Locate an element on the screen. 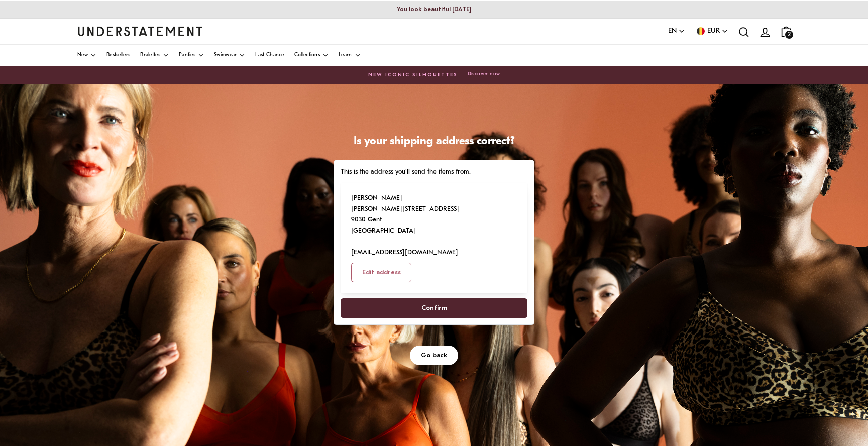 The image size is (868, 446). a: Panties is located at coordinates (191, 55).